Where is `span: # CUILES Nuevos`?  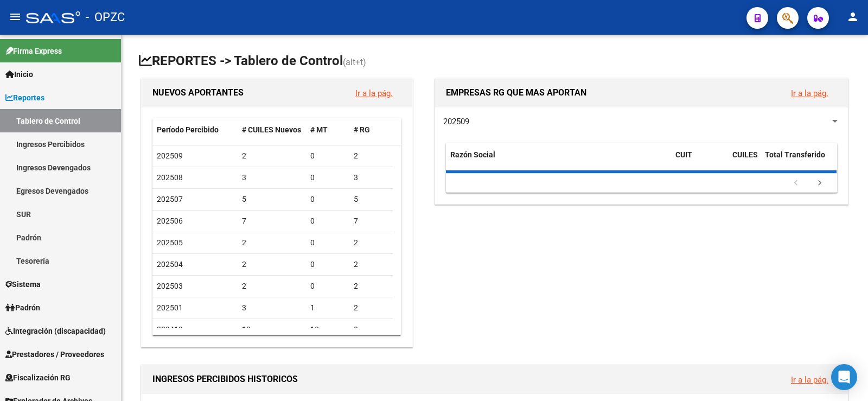
span: # CUILES Nuevos is located at coordinates (271, 129).